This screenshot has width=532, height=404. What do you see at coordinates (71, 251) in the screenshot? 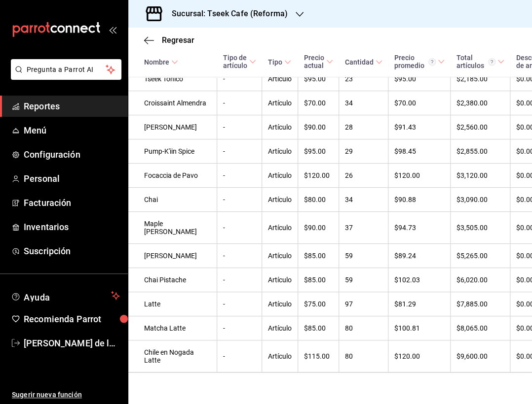
I see `span: Suscripción` at bounding box center [71, 251].